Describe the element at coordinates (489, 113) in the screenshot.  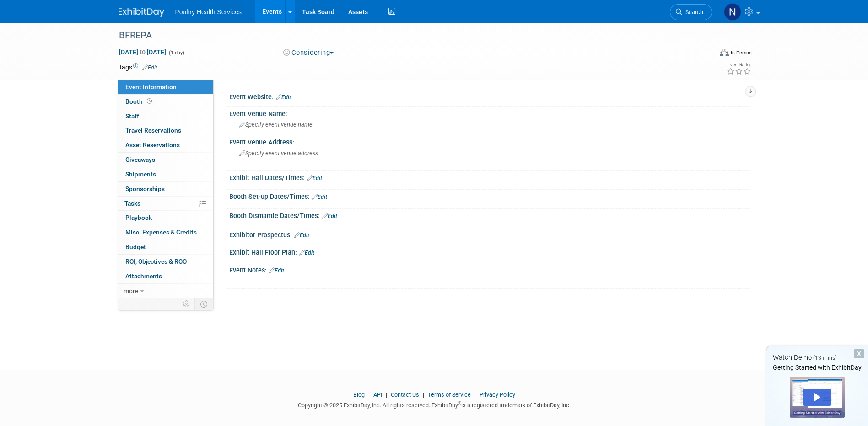
I see `div: Event Venue Name:` at that location.